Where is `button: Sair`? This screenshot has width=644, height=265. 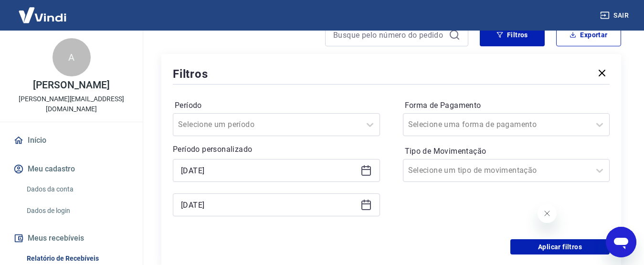 button: Sair is located at coordinates (615, 15).